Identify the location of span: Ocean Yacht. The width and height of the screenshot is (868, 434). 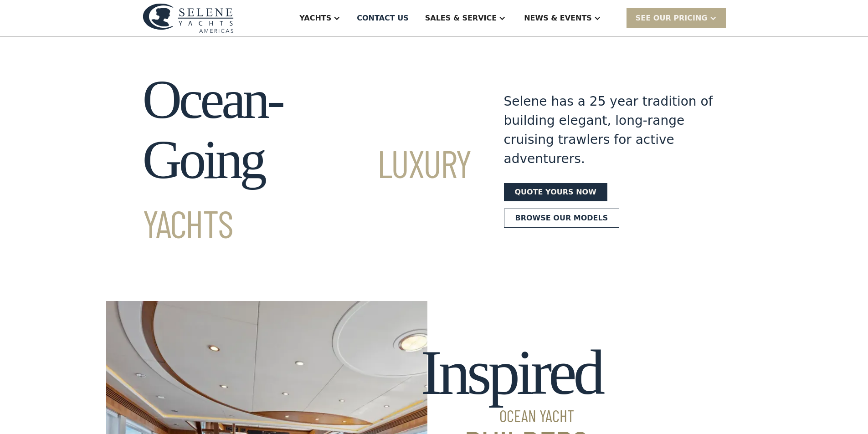
(511, 416).